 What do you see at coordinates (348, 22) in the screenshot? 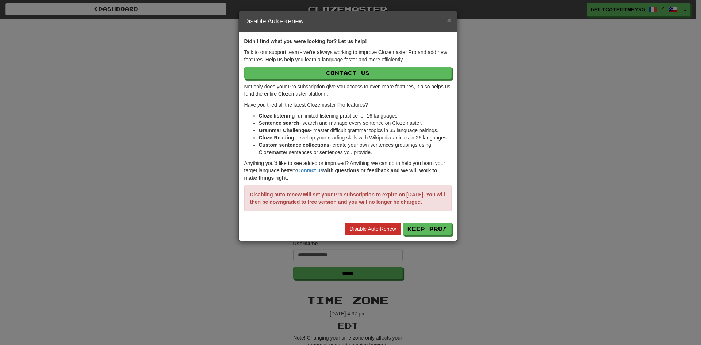
I see `h4: Disable Auto-Renew` at bounding box center [348, 22].